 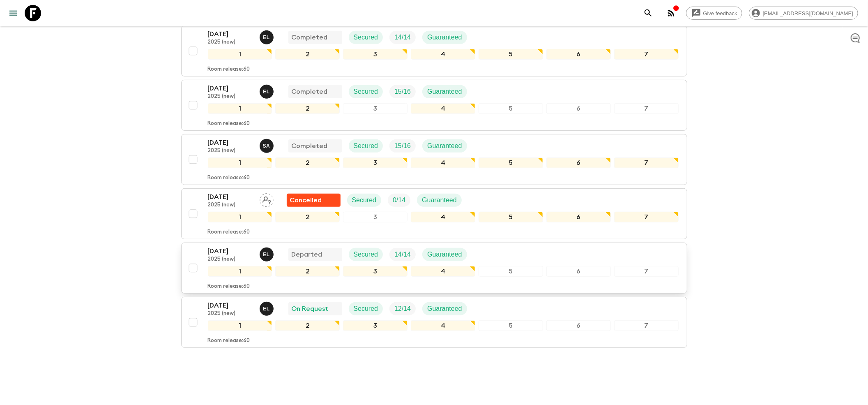 What do you see at coordinates (310, 309) in the screenshot?
I see `p: On Request` at bounding box center [310, 309].